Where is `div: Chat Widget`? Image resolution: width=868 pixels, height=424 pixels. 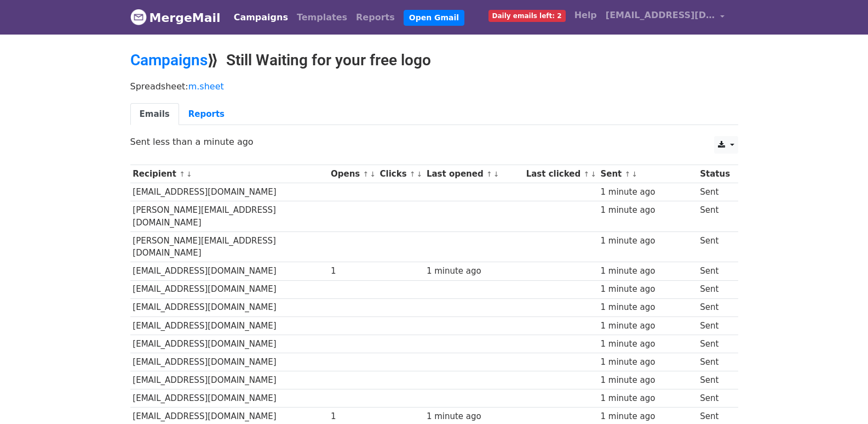 div: Chat Widget is located at coordinates (841, 397).